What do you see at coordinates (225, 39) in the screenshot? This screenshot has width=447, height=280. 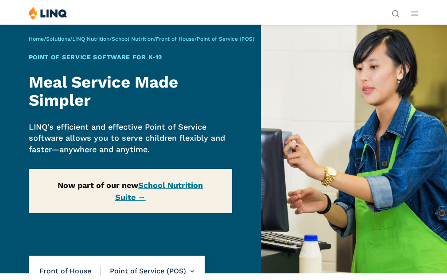 I see `span: Point of Service (POS)` at bounding box center [225, 39].